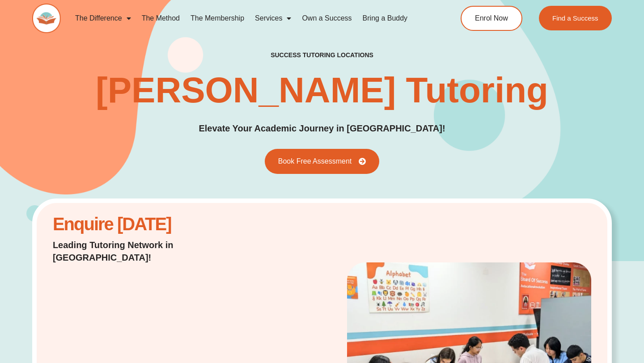  What do you see at coordinates (326, 18) in the screenshot?
I see `a: Own a Success` at bounding box center [326, 18].